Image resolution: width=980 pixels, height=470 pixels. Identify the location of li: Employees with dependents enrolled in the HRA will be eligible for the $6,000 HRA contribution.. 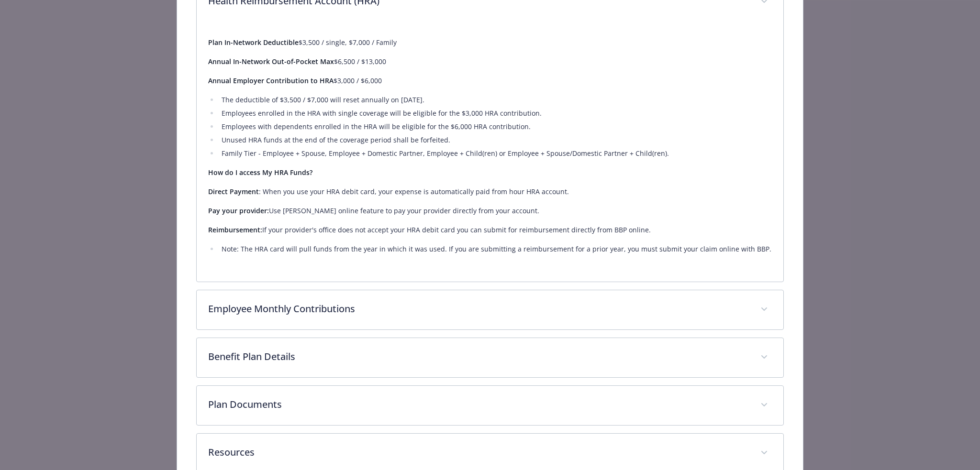
(495, 127).